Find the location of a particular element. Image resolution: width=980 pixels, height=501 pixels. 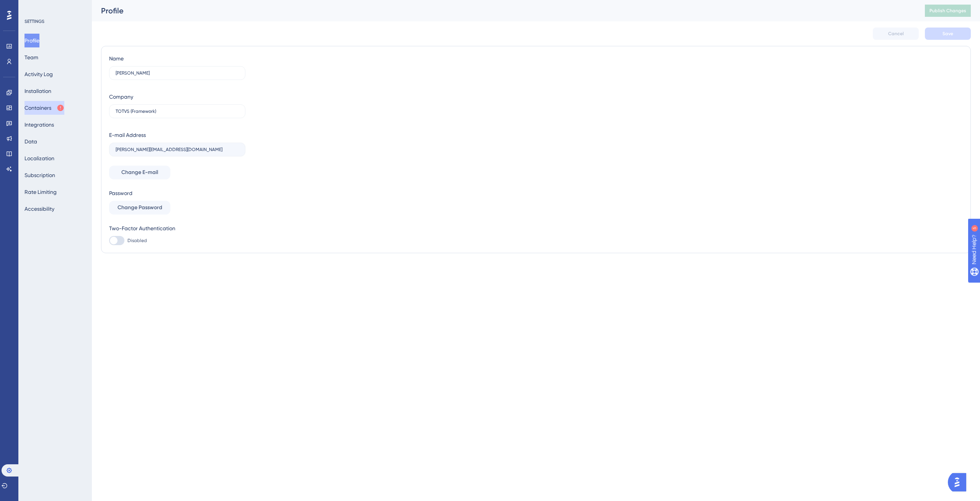

div: Profile is located at coordinates (504, 11).